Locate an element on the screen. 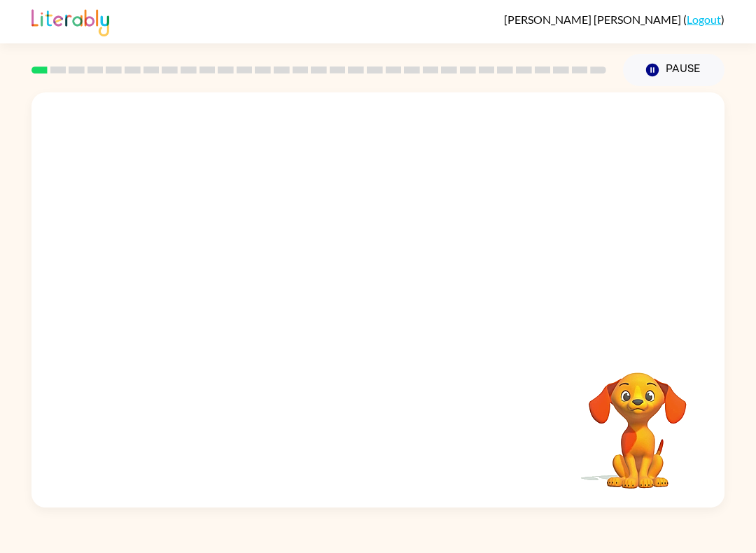 The width and height of the screenshot is (756, 553). img: Literably is located at coordinates (70, 21).